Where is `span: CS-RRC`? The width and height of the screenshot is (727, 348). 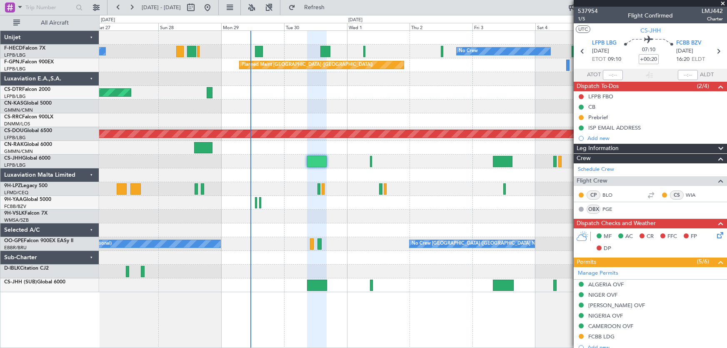
span: CS-RRC is located at coordinates (13, 117).